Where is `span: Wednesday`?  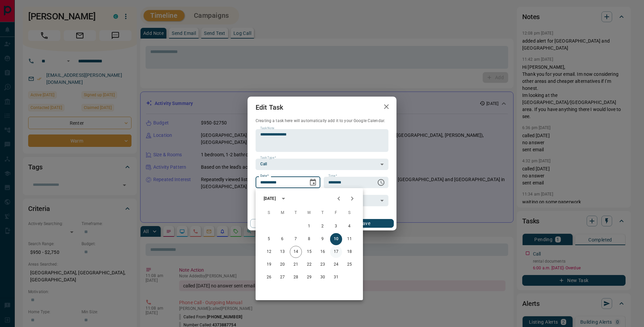
span: Wednesday is located at coordinates (309, 213).